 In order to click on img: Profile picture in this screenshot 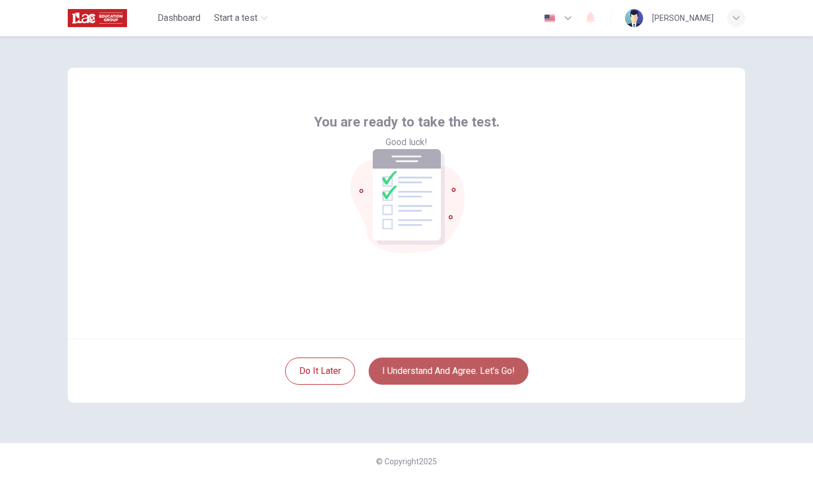, I will do `click(634, 18)`.